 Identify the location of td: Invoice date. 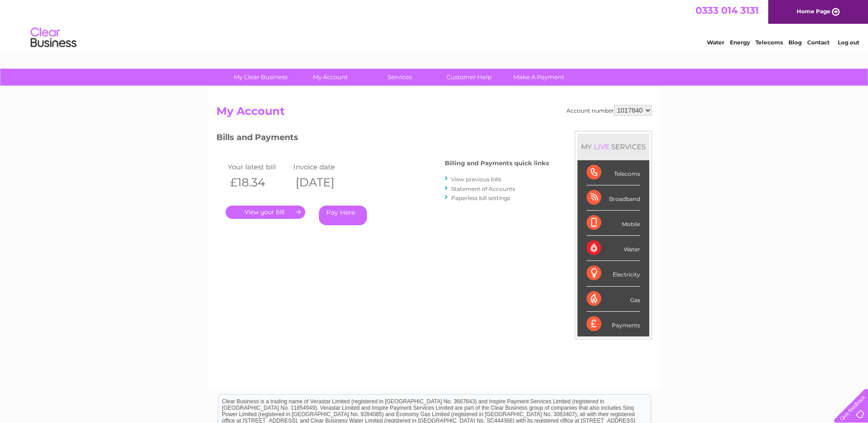
(324, 167).